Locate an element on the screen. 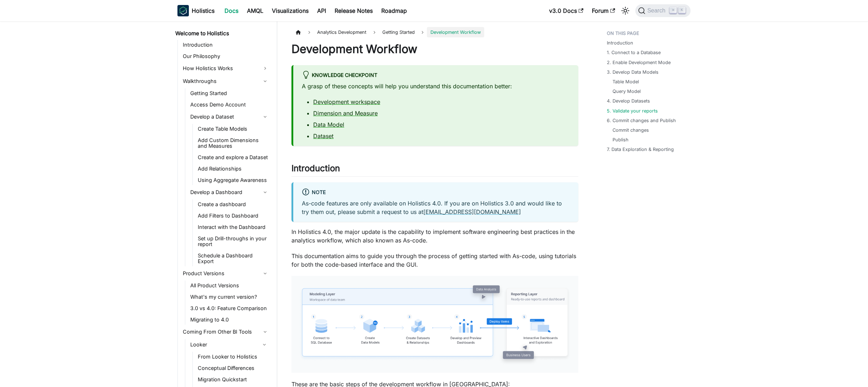  span: Development Workflow is located at coordinates (455, 32).